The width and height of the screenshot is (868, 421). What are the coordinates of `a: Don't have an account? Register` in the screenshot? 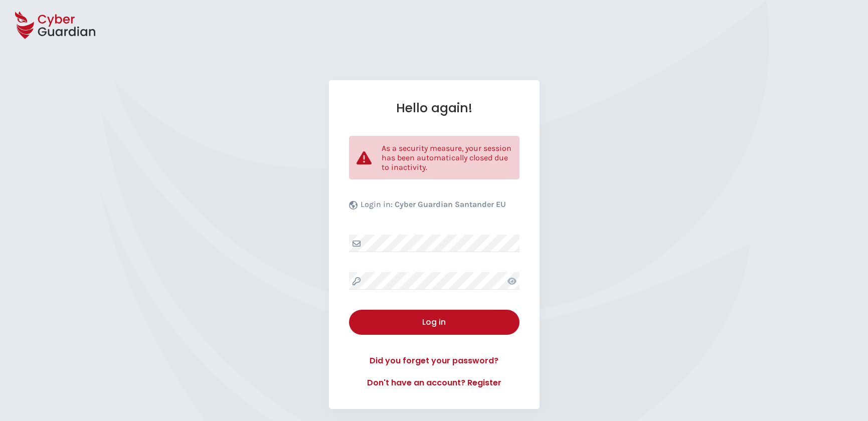 It's located at (434, 383).